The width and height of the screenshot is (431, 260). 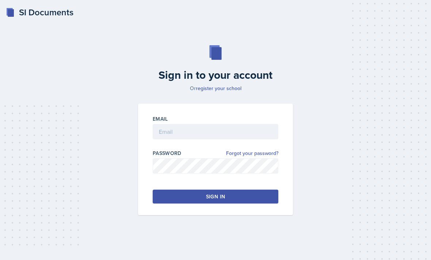 What do you see at coordinates (160, 119) in the screenshot?
I see `label: Email` at bounding box center [160, 119].